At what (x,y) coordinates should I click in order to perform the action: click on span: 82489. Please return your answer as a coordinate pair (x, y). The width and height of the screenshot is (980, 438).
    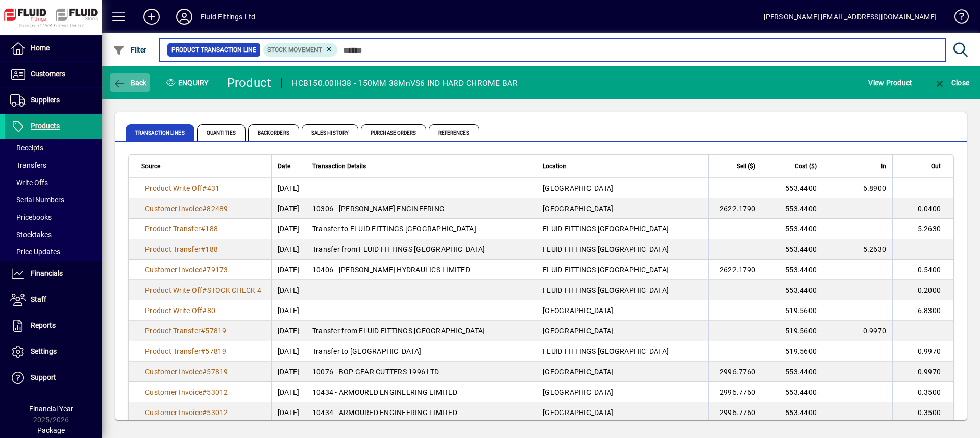
    Looking at the image, I should click on (217, 209).